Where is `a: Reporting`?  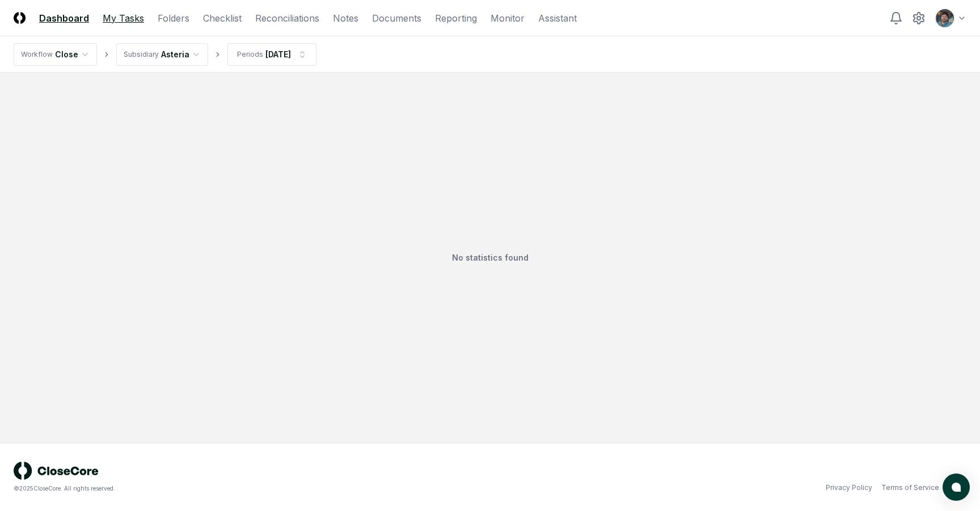
a: Reporting is located at coordinates (456, 18).